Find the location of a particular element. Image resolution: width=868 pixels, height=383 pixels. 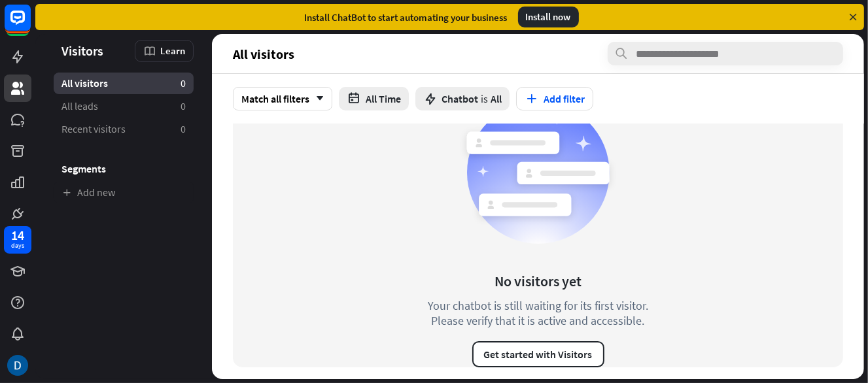

div: Install ChatBot to start automating your business is located at coordinates (406, 17).